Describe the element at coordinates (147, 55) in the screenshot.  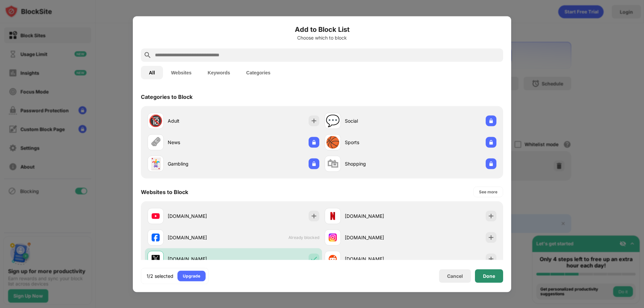
I see `img: search.svg` at that location.